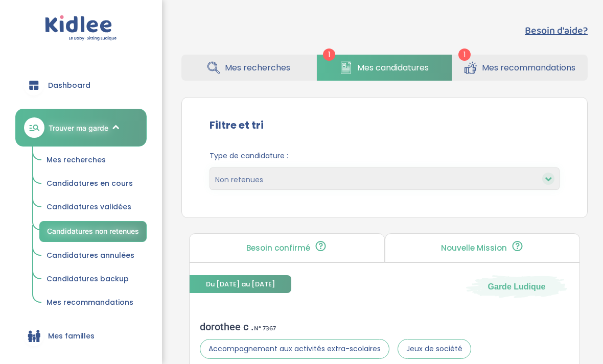 The image size is (603, 364). I want to click on span: Candidatures validées, so click(89, 206).